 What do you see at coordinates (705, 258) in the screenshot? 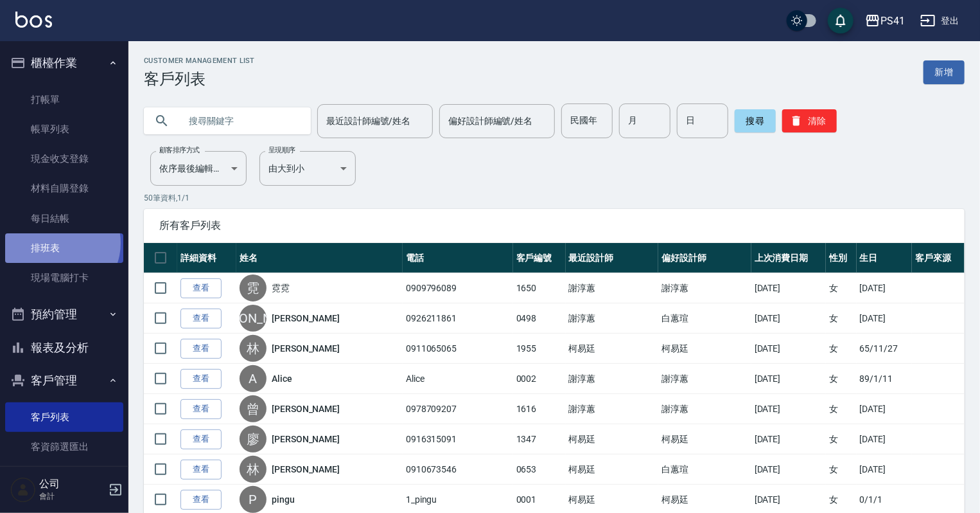
I see `th: 偏好設計師` at bounding box center [705, 258].